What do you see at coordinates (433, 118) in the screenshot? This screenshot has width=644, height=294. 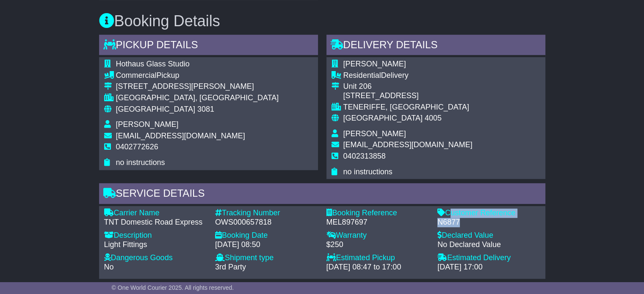 I see `span: 4005` at bounding box center [433, 118].